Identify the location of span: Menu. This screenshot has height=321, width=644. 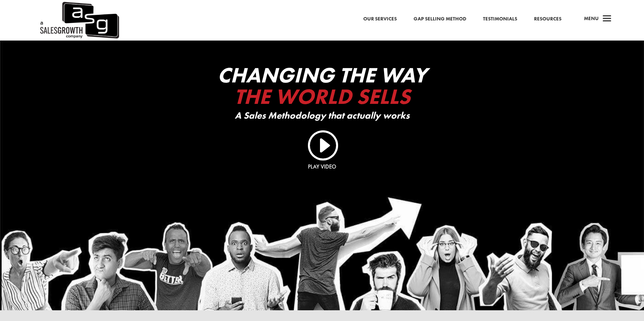
(592, 19).